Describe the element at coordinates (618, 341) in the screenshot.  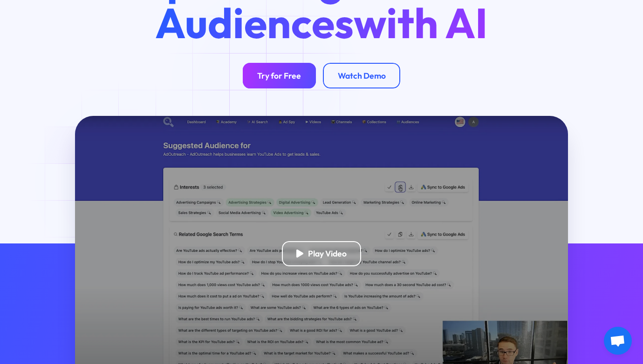
I see `div: Open chat` at that location.